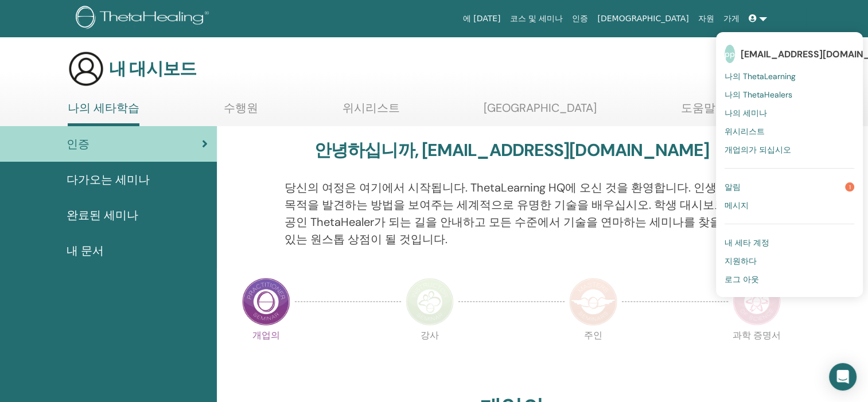 This screenshot has width=868, height=402. I want to click on span: 나의 ThetaLearning, so click(760, 76).